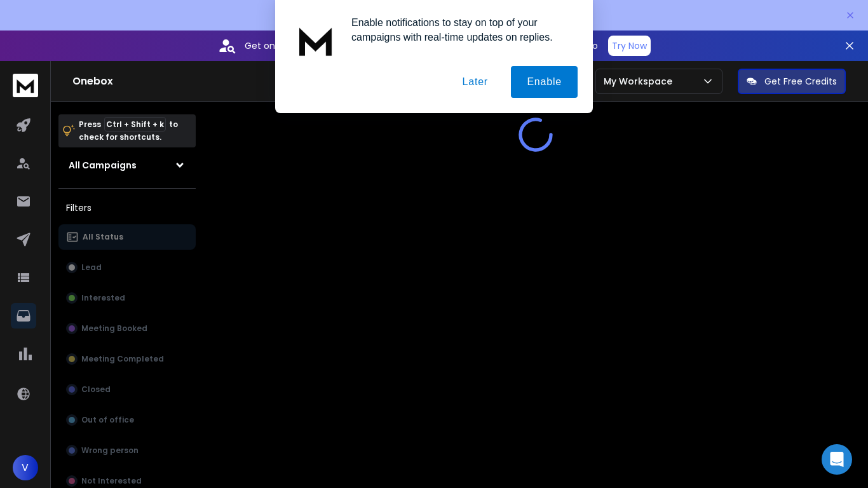  Describe the element at coordinates (128, 130) in the screenshot. I see `p: Press to check for shortcuts.` at that location.